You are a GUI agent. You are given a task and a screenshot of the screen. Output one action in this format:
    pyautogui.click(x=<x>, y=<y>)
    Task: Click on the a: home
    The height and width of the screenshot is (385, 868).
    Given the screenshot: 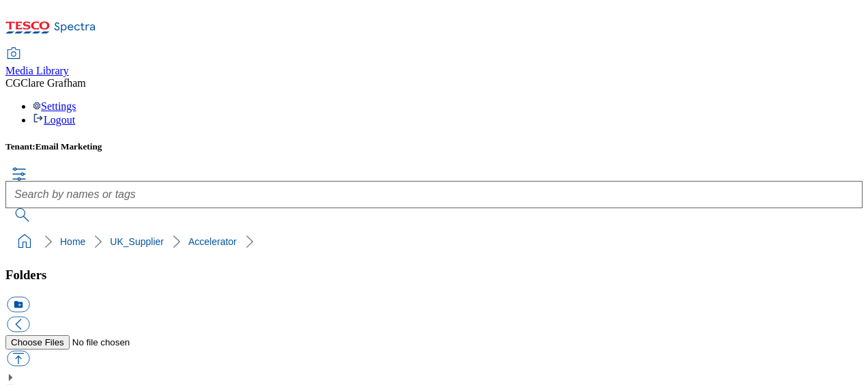 What is the action you would take?
    pyautogui.click(x=24, y=242)
    